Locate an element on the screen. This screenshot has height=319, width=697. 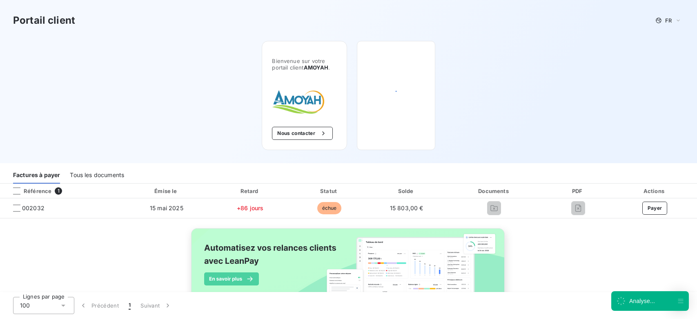
div: Documents is located at coordinates (494, 191).